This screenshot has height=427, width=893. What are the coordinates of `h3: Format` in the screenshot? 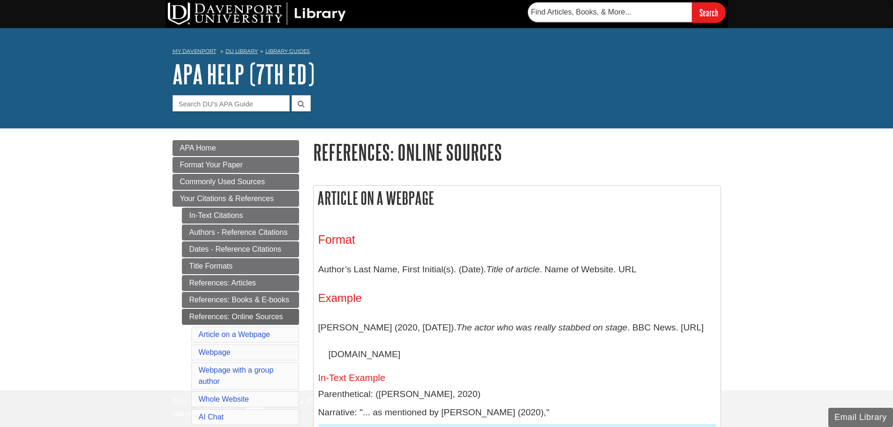 It's located at (517, 239).